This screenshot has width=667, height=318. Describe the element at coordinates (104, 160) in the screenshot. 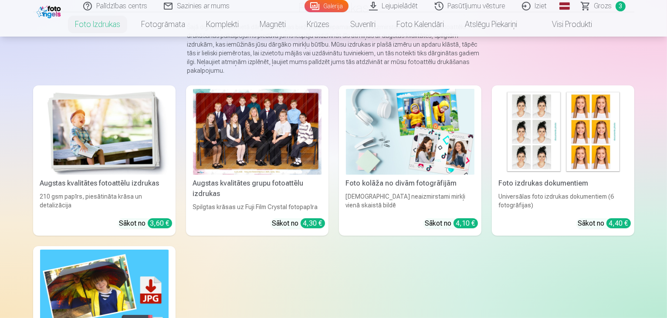

I see `a: Augstas kvalitātes fotoattēlu izdrukasAugstas kvalitātes fotoattēlu izdrukas210 gsm papīrs, piesā...` at that location.